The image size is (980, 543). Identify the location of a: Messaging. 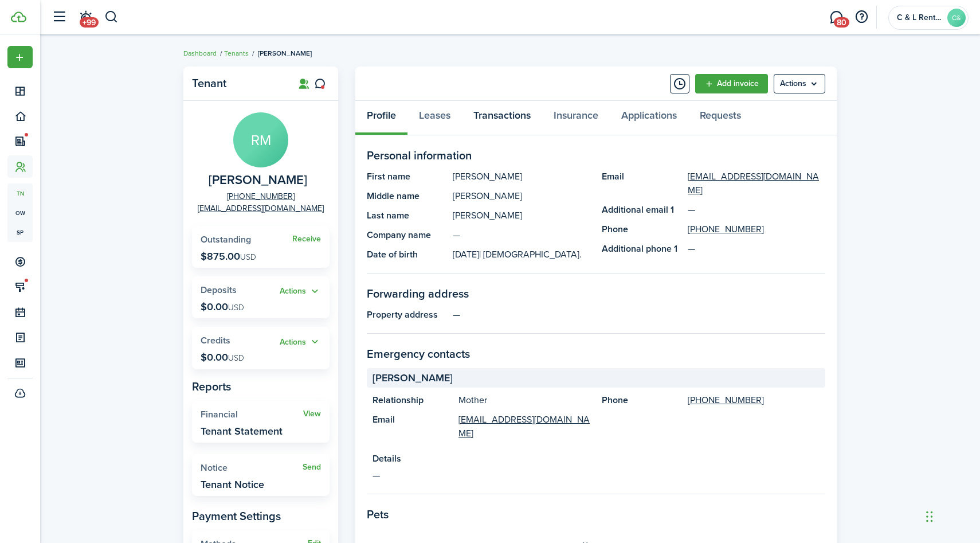
(836, 17).